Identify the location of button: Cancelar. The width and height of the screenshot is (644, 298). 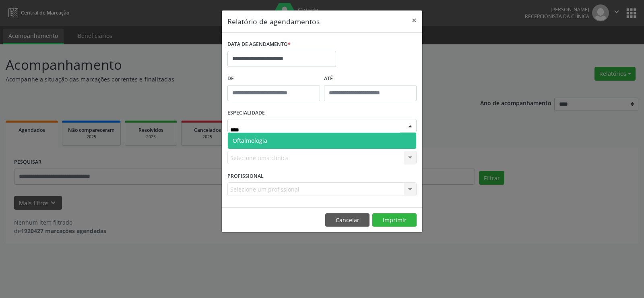
(348, 220).